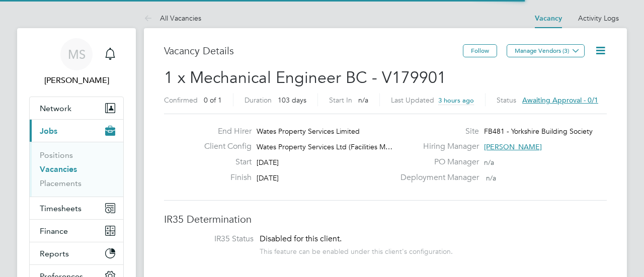 Image resolution: width=644 pixels, height=277 pixels. What do you see at coordinates (506, 100) in the screenshot?
I see `label: Status` at bounding box center [506, 100].